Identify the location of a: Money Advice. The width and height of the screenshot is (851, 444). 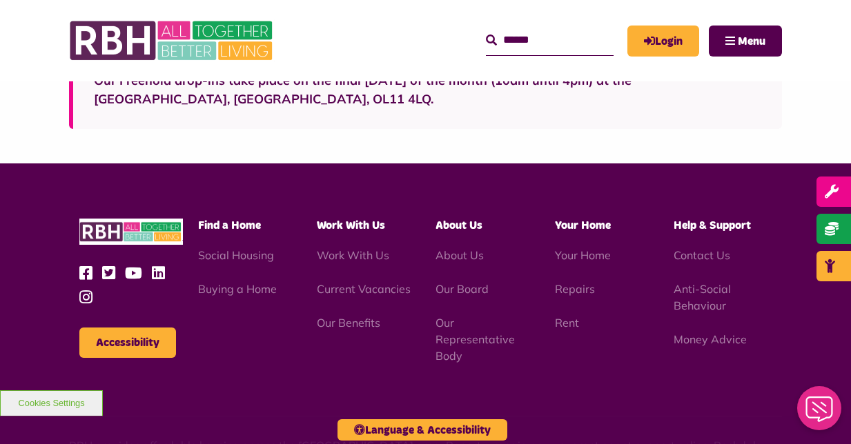
(710, 339).